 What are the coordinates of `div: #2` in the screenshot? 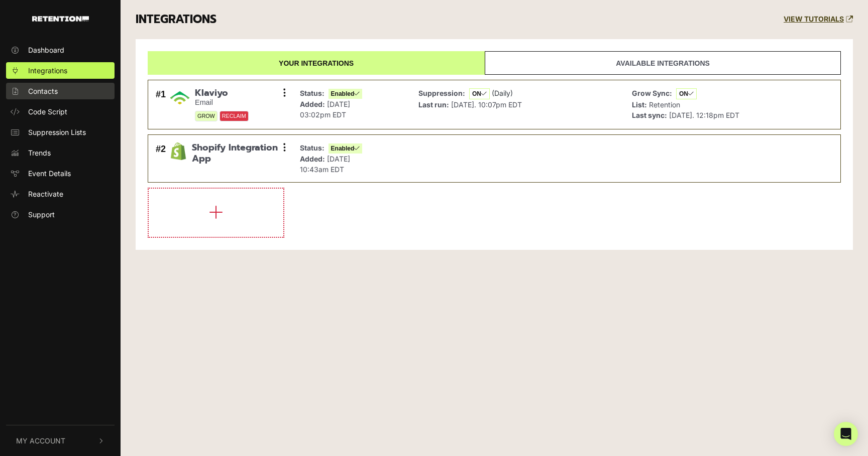 It's located at (161, 159).